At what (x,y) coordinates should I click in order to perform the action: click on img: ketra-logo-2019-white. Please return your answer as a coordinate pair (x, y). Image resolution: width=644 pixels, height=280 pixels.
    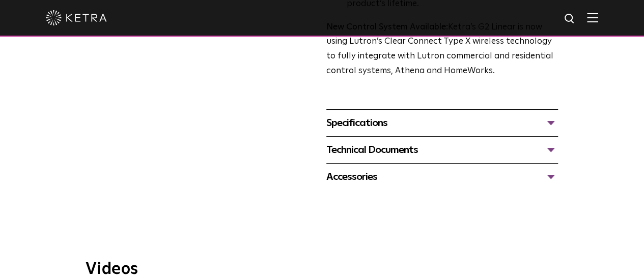
    Looking at the image, I should click on (76, 18).